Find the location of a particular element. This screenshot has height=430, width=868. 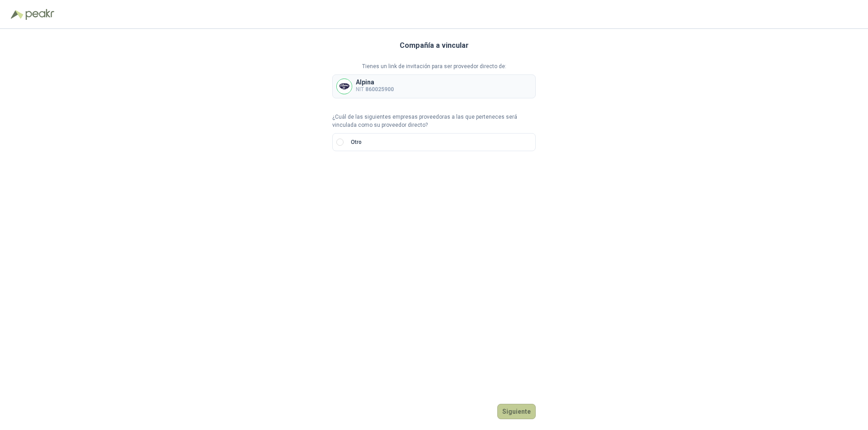

img: Logo is located at coordinates (17, 14).